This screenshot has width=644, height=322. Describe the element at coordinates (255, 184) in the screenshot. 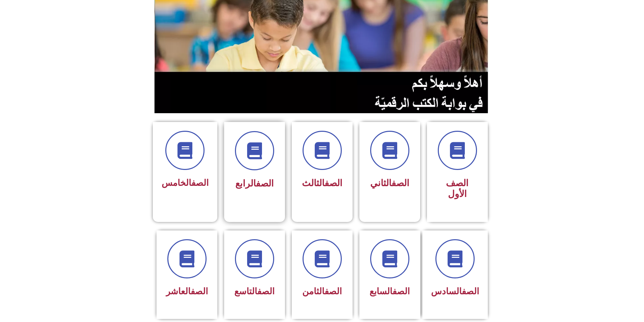

I see `span: الرابع` at that location.